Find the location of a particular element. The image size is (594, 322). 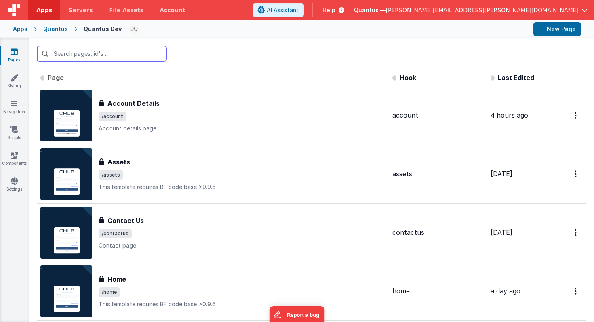

button: New Page is located at coordinates (557, 29).